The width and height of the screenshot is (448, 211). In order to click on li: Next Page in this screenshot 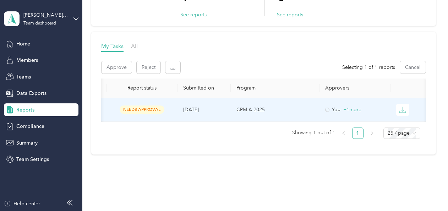, I will do `click(372, 133)`.